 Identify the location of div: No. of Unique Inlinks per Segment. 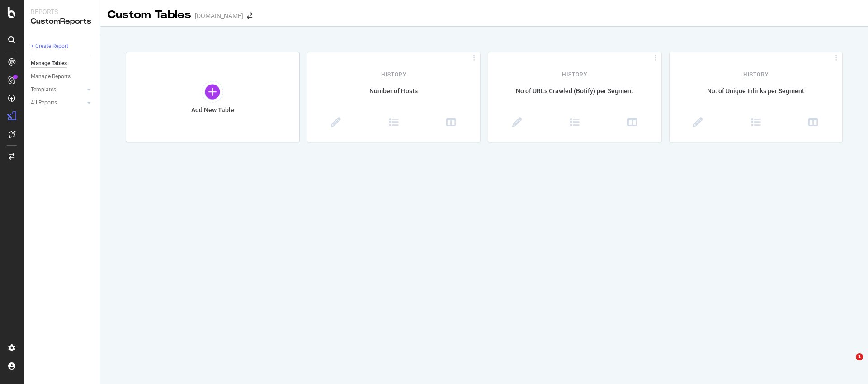
(756, 96).